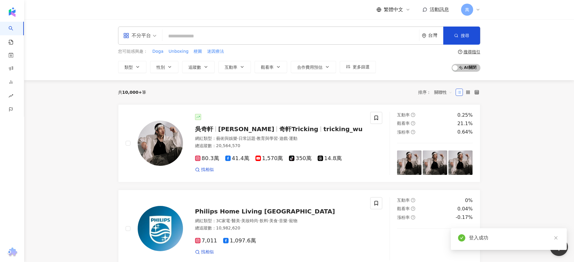 This screenshot has height=262, width=574. I want to click on span: rise, so click(11, 97).